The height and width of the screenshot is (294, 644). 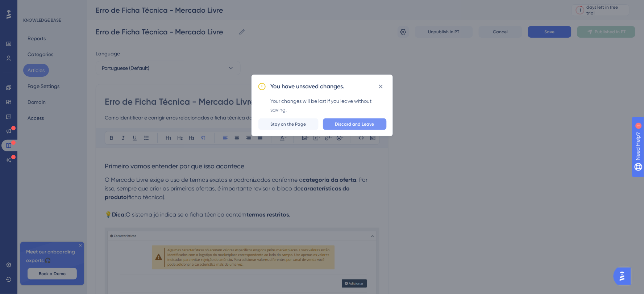 I want to click on img: launcher-image-alternative-text, so click(x=9, y=11).